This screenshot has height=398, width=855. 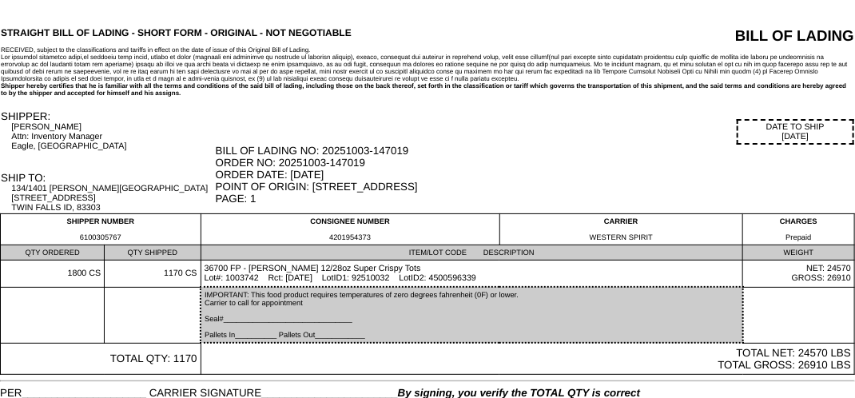 What do you see at coordinates (736, 36) in the screenshot?
I see `div: BILL OF LADING` at bounding box center [736, 36].